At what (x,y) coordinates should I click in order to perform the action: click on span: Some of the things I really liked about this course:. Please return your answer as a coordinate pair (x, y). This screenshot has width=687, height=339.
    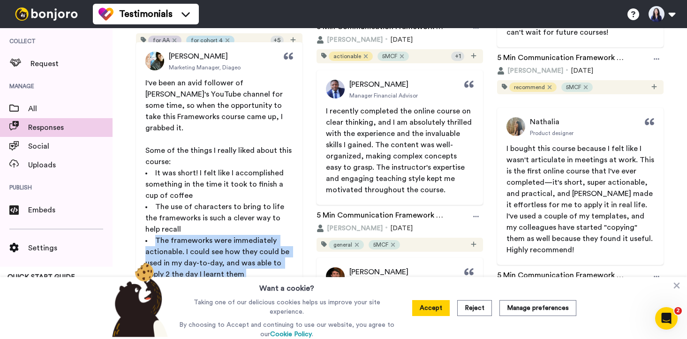
    Looking at the image, I should click on (219, 156).